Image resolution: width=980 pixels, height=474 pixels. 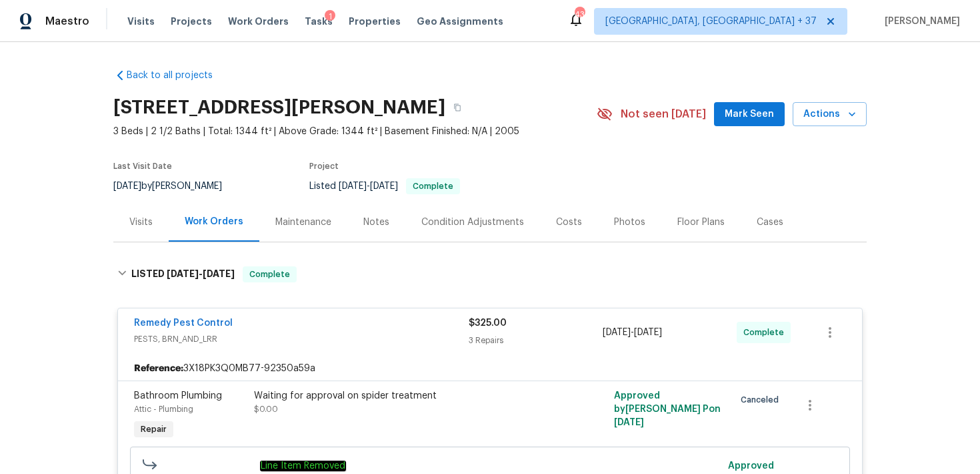 What do you see at coordinates (376, 222) in the screenshot?
I see `div: Notes` at bounding box center [376, 222].